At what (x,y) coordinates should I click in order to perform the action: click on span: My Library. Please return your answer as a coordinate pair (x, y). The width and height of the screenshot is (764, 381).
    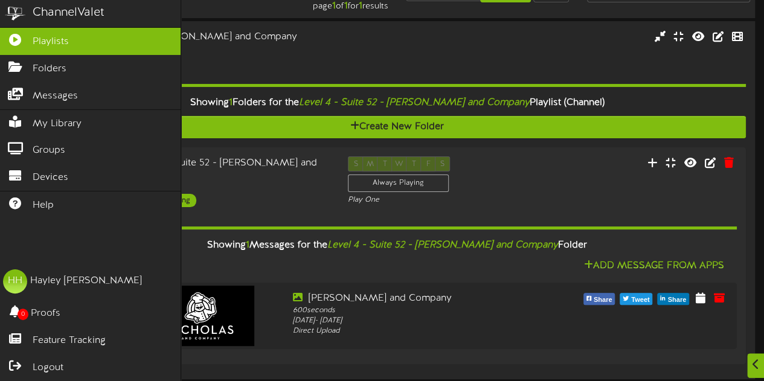
    Looking at the image, I should click on (57, 124).